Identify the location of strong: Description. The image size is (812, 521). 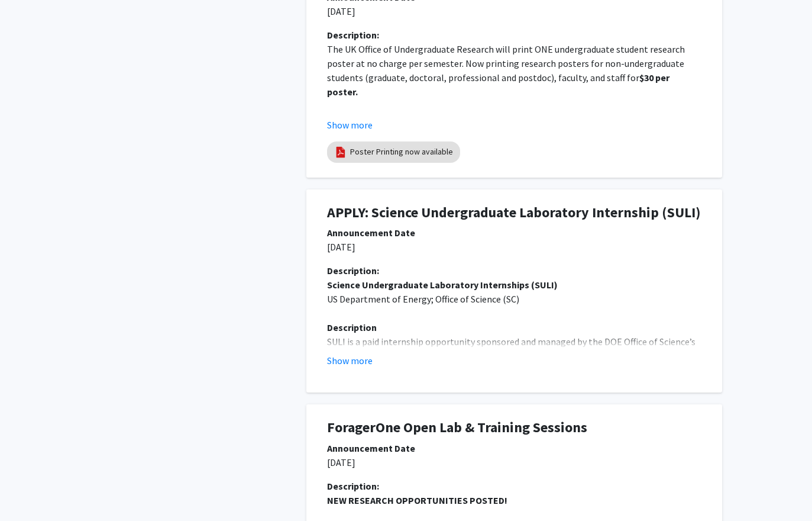
(352, 328).